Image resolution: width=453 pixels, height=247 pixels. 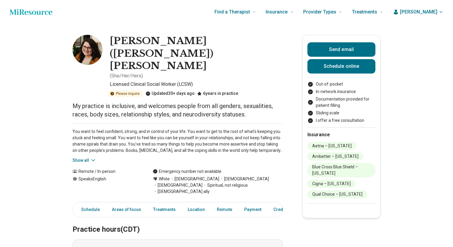 I want to click on a: Treatments, so click(x=164, y=210).